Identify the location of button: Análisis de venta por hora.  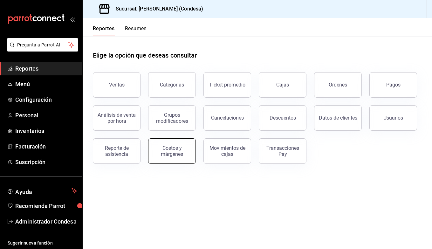
(117, 118).